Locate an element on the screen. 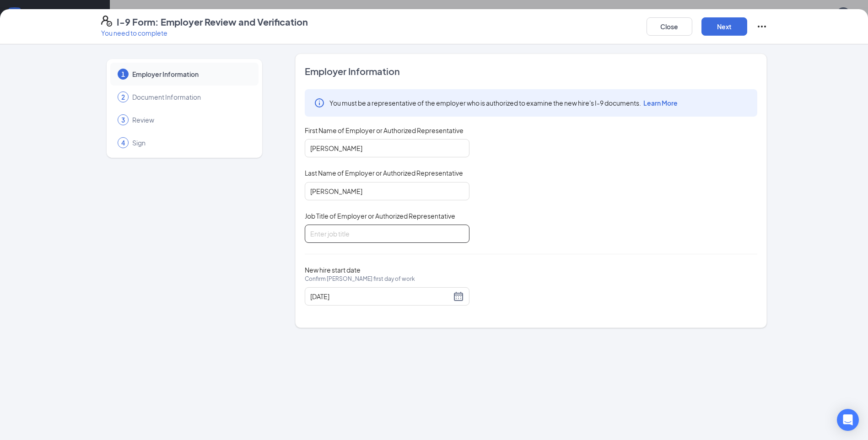 The height and width of the screenshot is (440, 868). span: First Name of Employer or Authorized Representative is located at coordinates (384, 130).